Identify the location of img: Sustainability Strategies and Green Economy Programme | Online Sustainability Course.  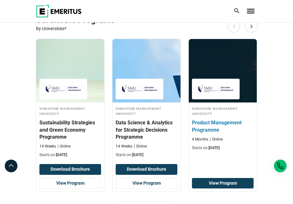
(70, 71).